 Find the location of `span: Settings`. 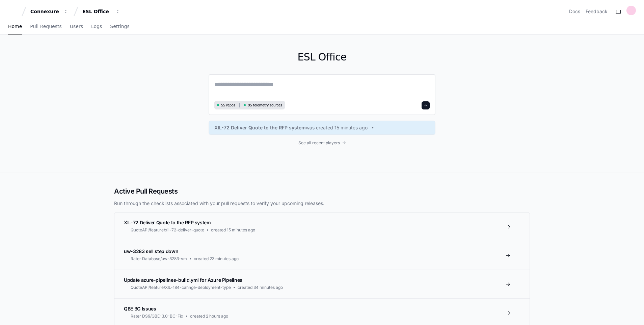

span: Settings is located at coordinates (120, 26).